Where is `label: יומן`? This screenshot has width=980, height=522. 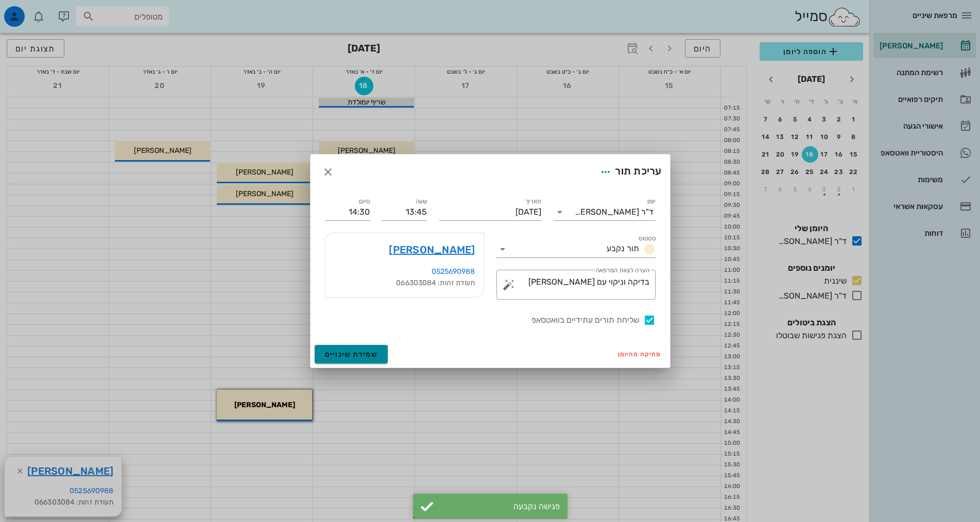 label: יומן is located at coordinates (651, 201).